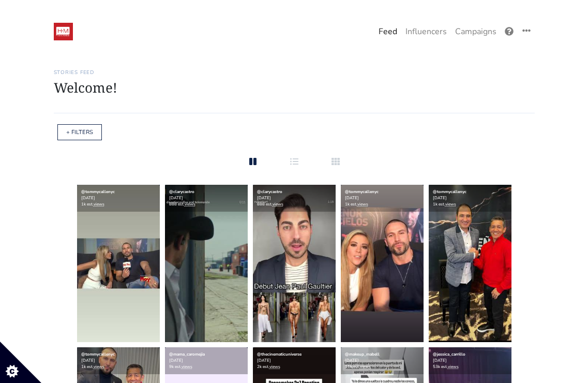 The width and height of the screenshot is (588, 383). What do you see at coordinates (294, 73) in the screenshot?
I see `h6: Stories Feed` at bounding box center [294, 73].